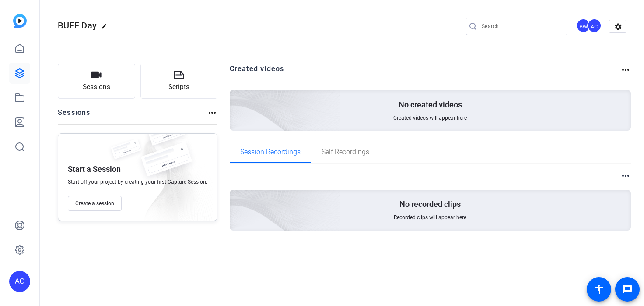 The width and height of the screenshot is (644, 306). What do you see at coordinates (77, 25) in the screenshot?
I see `span: BUFE Day` at bounding box center [77, 25].